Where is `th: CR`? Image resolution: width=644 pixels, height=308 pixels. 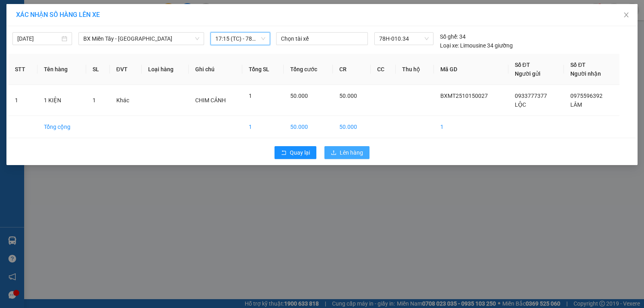
th: CR is located at coordinates (352, 69).